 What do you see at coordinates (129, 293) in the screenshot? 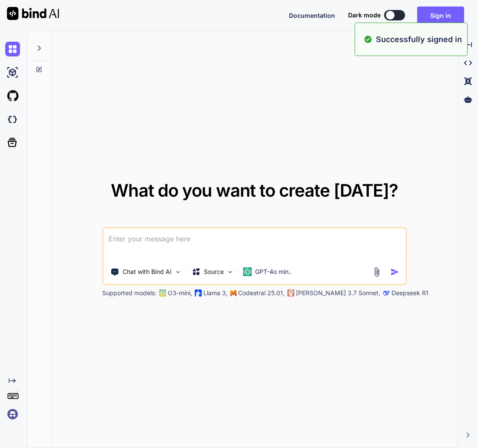
I see `p: Supported models:` at bounding box center [129, 293].